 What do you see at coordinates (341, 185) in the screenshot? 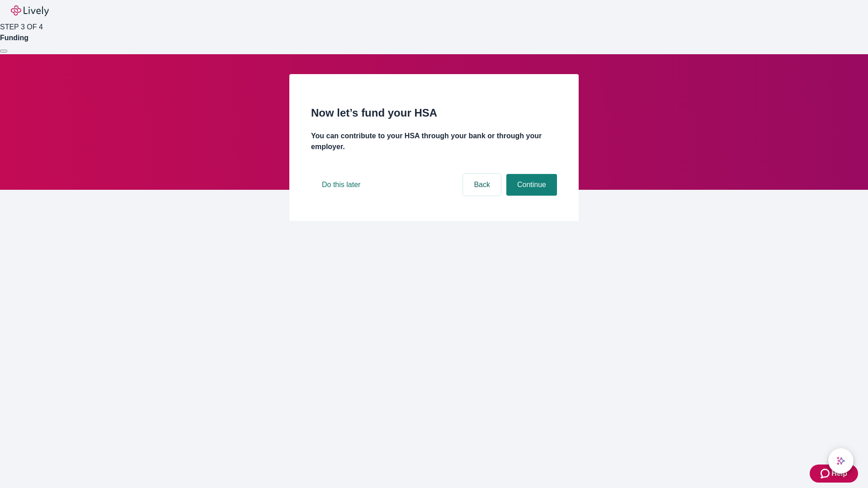
I see `button: Do this later` at bounding box center [341, 185].